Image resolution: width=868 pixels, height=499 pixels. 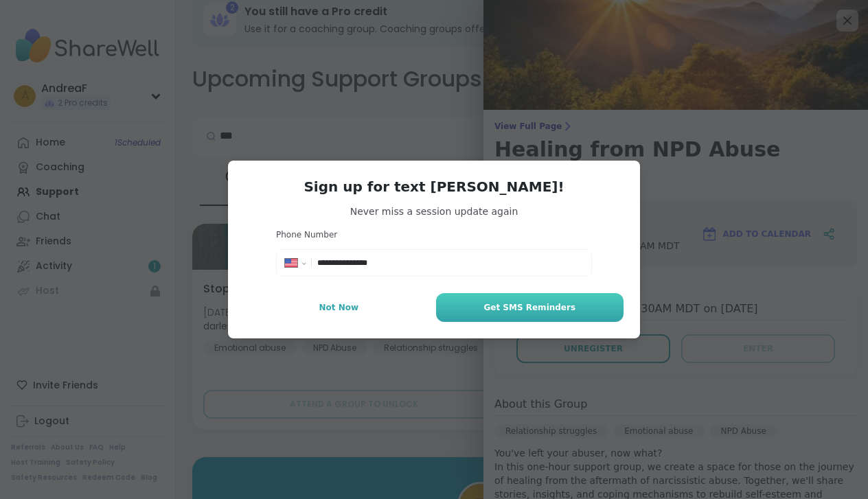 I want to click on img: United States, so click(x=291, y=263).